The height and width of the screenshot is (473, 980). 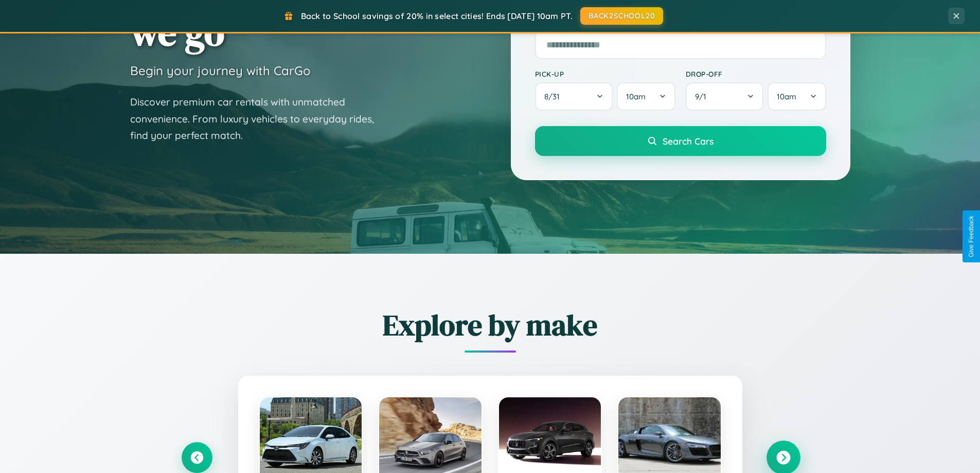 I want to click on label: Drop-off, so click(x=756, y=74).